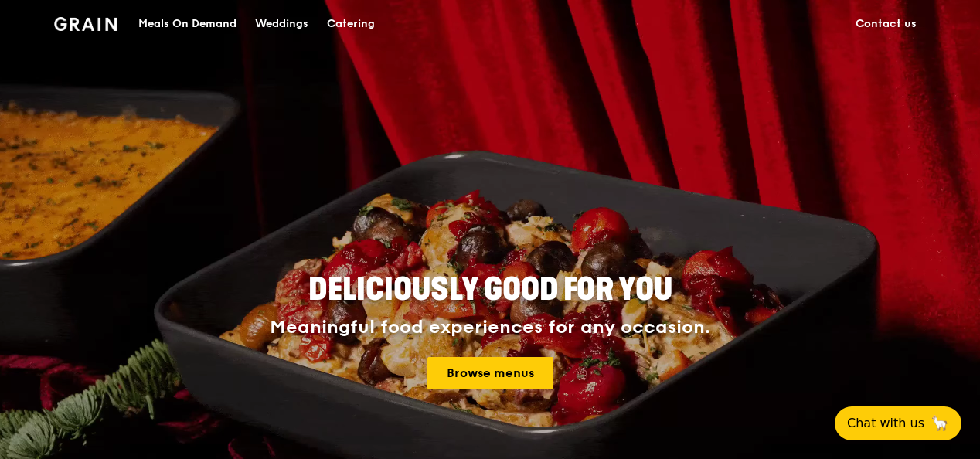  Describe the element at coordinates (490, 327) in the screenshot. I see `div: Meaningful food experiences for any occasion.` at that location.